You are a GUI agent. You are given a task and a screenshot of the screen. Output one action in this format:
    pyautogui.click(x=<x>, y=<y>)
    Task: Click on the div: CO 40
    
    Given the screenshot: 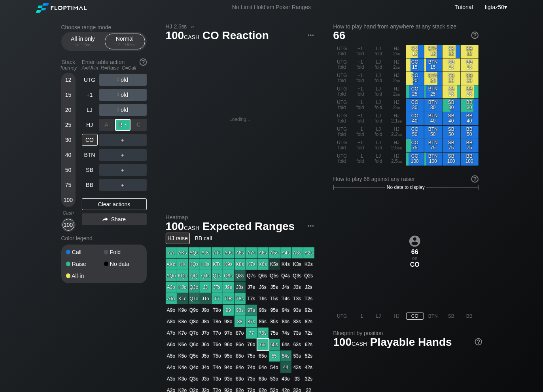 What is the action you would take?
    pyautogui.click(x=414, y=119)
    